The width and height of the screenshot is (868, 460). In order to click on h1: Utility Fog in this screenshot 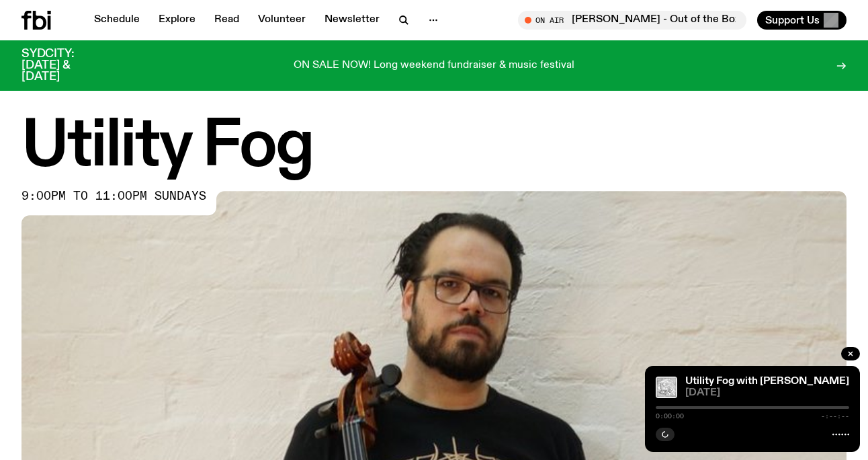, I will do `click(434, 148)`.